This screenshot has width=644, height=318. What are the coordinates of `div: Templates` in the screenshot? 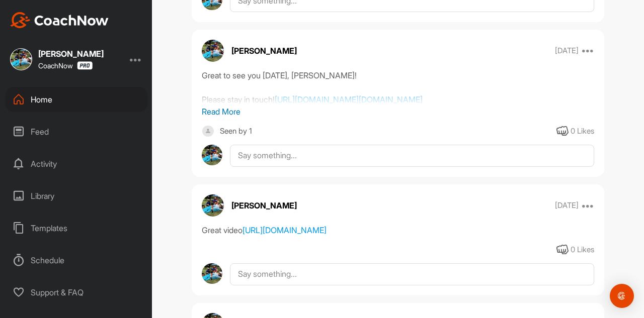 It's located at (76, 228).